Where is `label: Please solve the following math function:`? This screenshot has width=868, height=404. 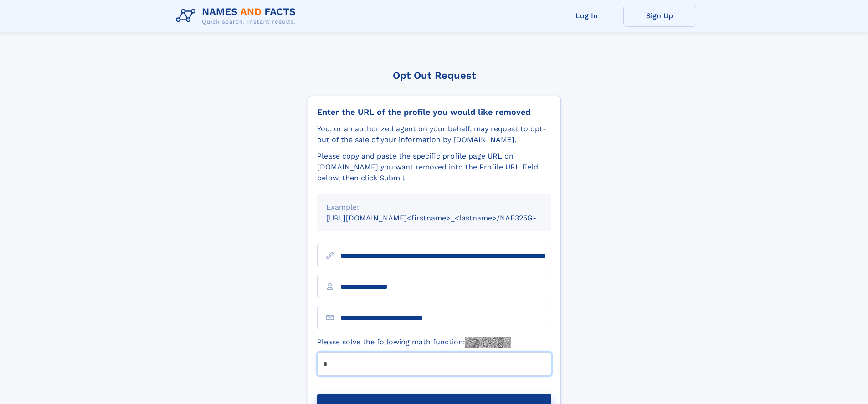 label: Please solve the following math function: is located at coordinates (414, 342).